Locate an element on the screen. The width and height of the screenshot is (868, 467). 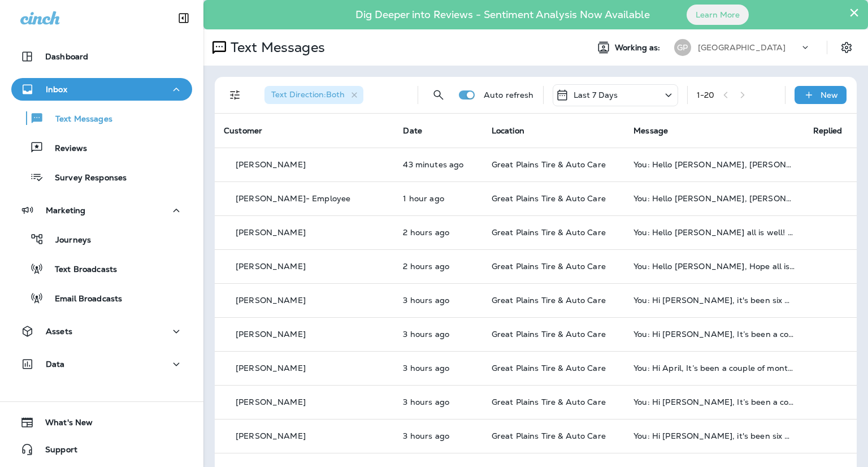
span: Working as: is located at coordinates (638, 48).